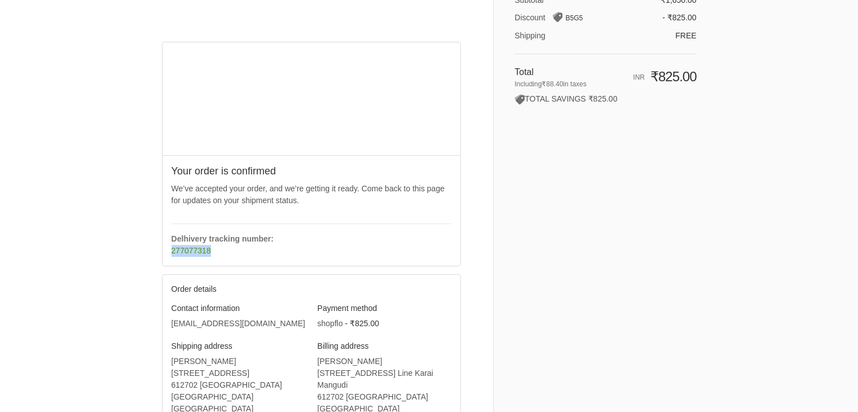 This screenshot has width=858, height=412. What do you see at coordinates (222, 239) in the screenshot?
I see `strong: Delhivery tracking number:` at bounding box center [222, 239].